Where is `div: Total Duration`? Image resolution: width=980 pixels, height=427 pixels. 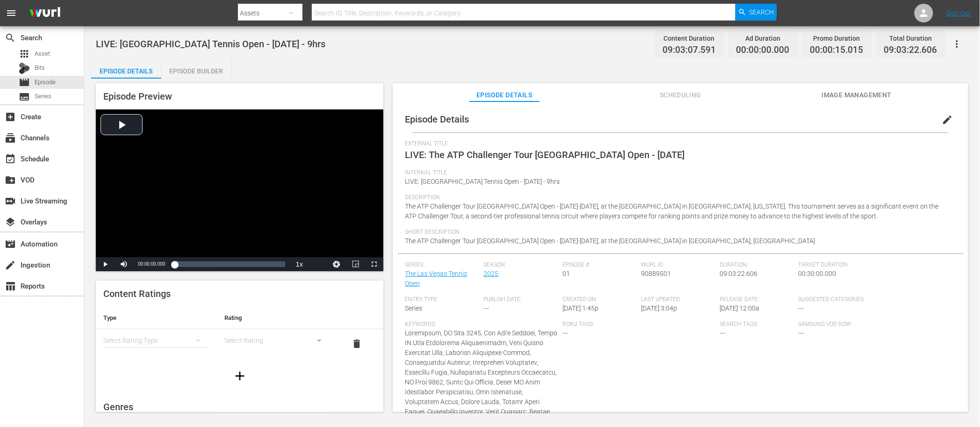 div: Total Duration is located at coordinates (911, 38).